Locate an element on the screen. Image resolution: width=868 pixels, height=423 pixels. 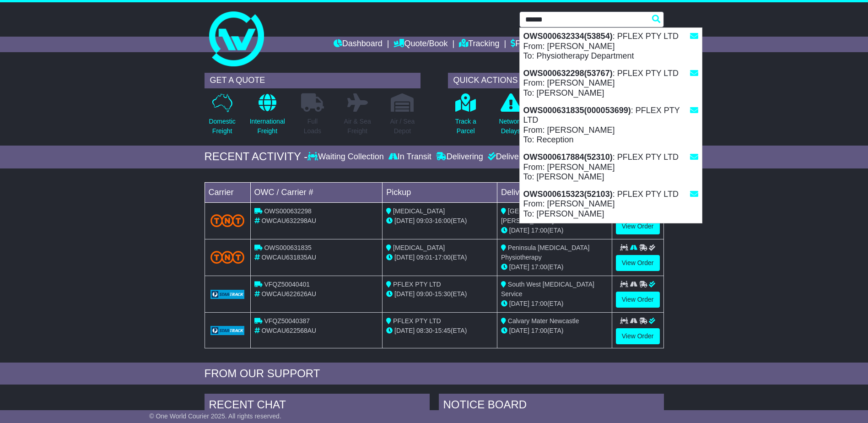
p: Domestic Freight is located at coordinates (222, 126).